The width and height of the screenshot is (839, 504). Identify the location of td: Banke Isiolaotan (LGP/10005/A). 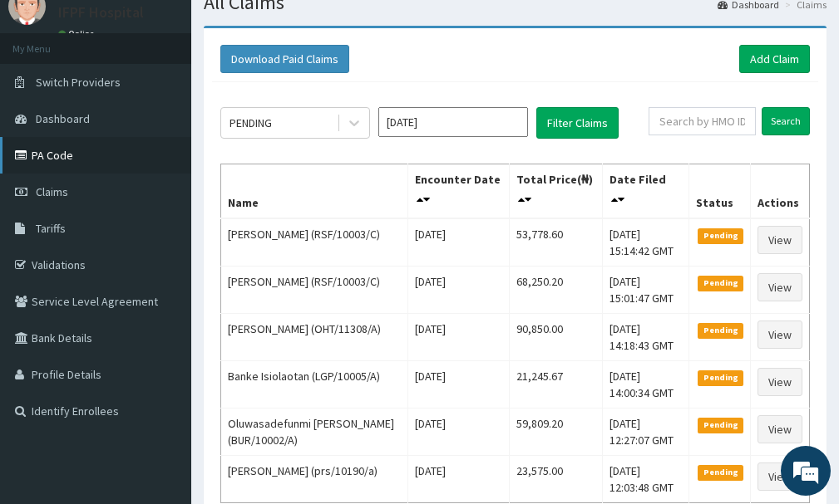
(314, 384).